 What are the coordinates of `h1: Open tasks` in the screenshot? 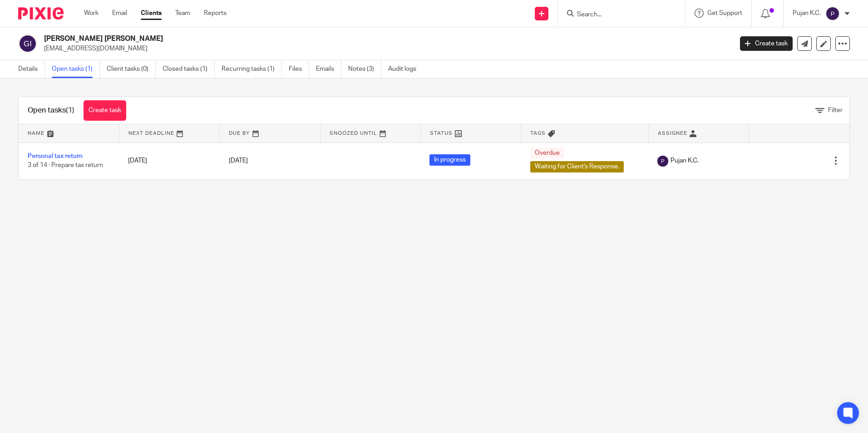 It's located at (51, 110).